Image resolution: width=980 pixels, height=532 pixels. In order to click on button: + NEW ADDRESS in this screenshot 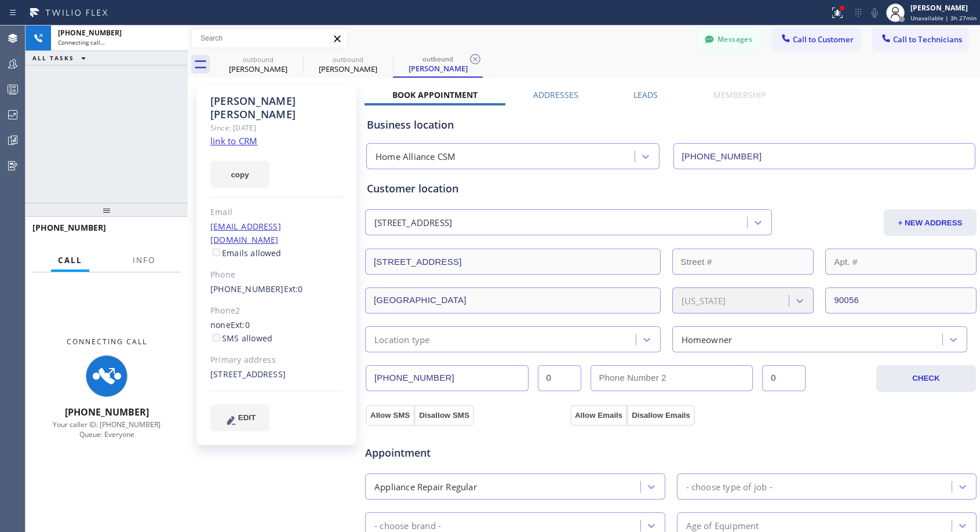, I will do `click(930, 223)`.